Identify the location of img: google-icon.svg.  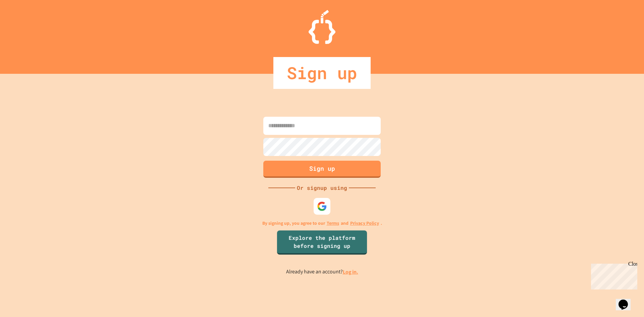
(322, 206).